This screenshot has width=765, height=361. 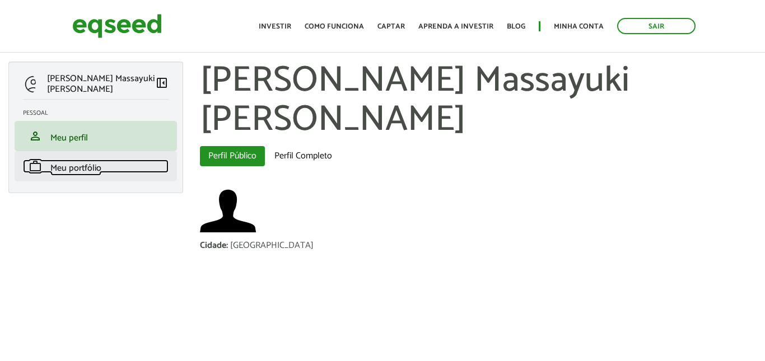 What do you see at coordinates (96, 166) in the screenshot?
I see `li: Meu portfólio` at bounding box center [96, 166].